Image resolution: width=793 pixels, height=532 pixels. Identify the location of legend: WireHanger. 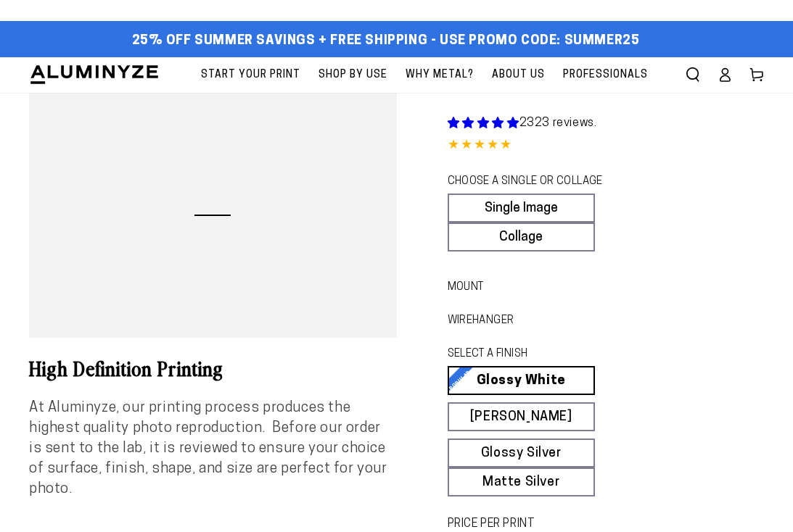
(468, 321).